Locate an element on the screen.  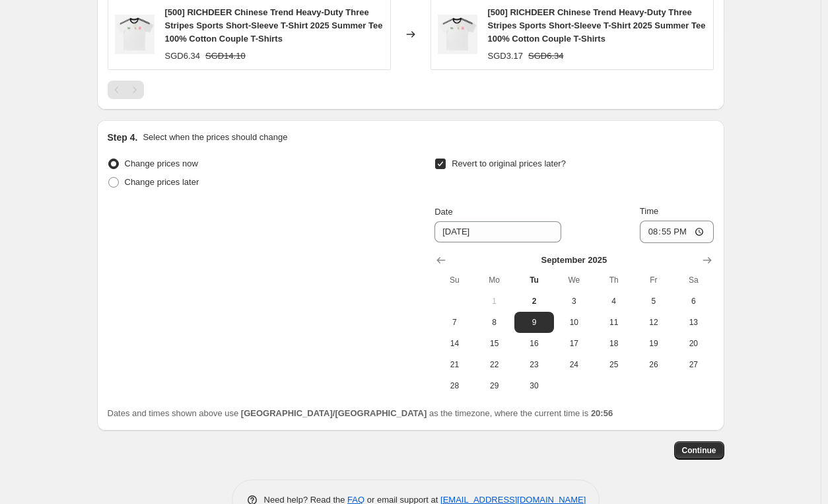
span: 27 is located at coordinates (694, 365).